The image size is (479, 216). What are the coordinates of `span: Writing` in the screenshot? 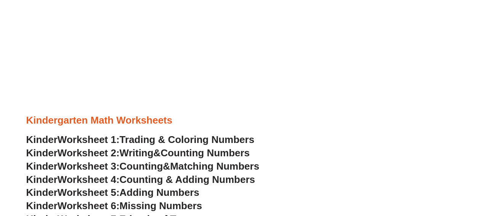 It's located at (136, 153).